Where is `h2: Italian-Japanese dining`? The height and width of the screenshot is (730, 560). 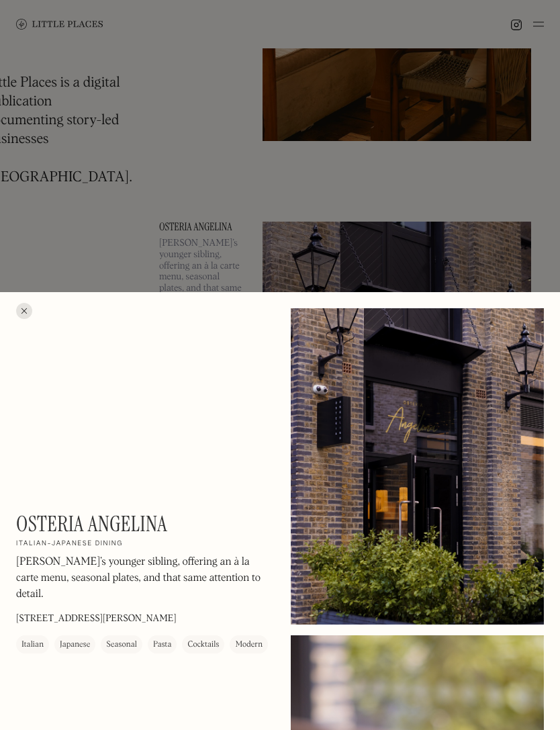
h2: Italian-Japanese dining is located at coordinates (69, 544).